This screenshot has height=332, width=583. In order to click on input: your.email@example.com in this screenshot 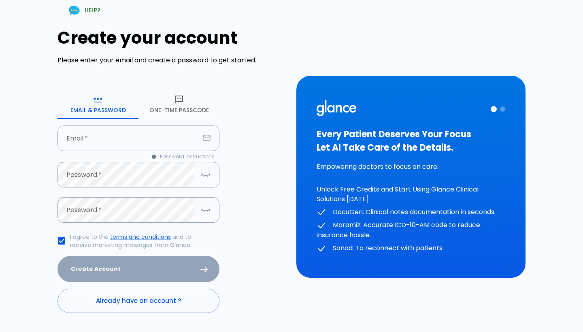, I will do `click(128, 138)`.